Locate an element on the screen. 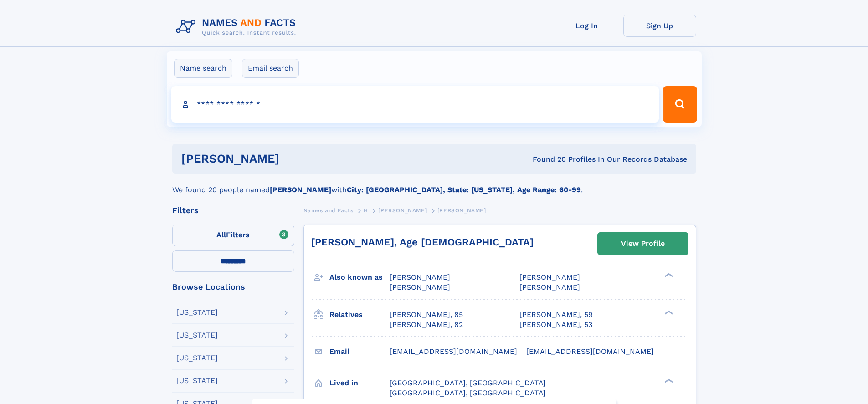 Image resolution: width=868 pixels, height=404 pixels. label: Filters is located at coordinates (234, 235).